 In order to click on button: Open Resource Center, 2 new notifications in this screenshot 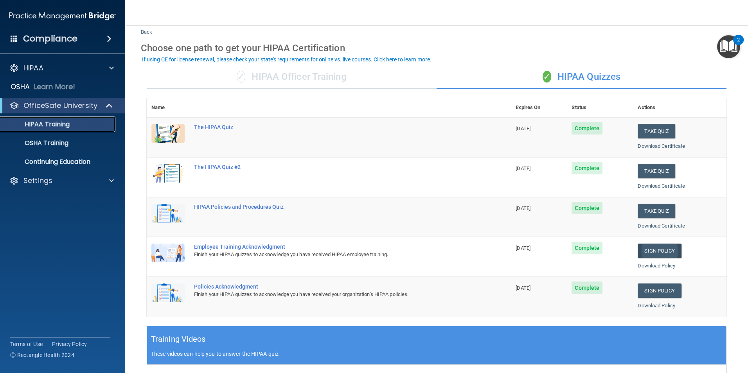, I will do `click(728, 47)`.